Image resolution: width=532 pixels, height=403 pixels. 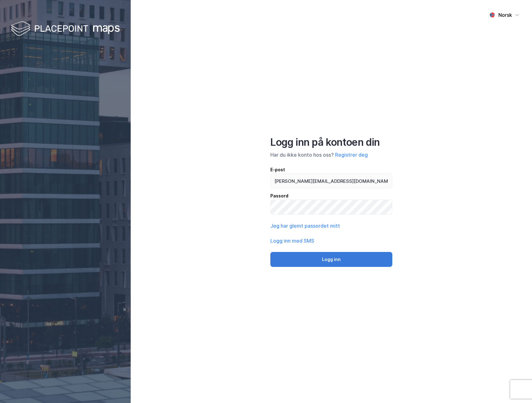 I want to click on div: Logg inn på kontoen din, so click(x=331, y=142).